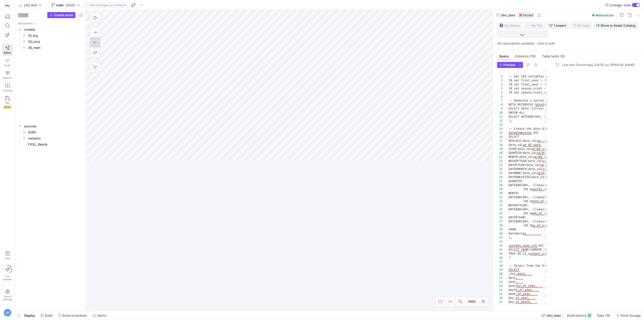  Describe the element at coordinates (604, 316) in the screenshot. I see `button: Data15K` at that location.